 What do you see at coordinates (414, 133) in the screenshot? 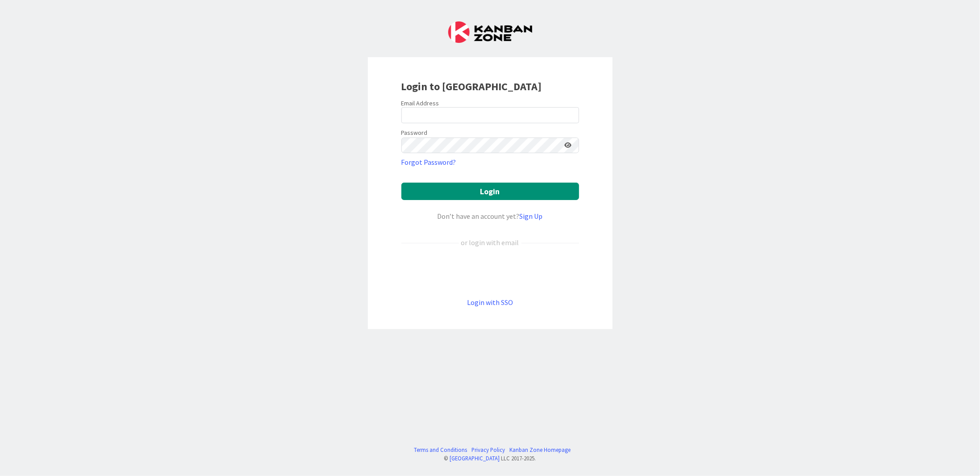
I see `label: Password` at bounding box center [414, 133].